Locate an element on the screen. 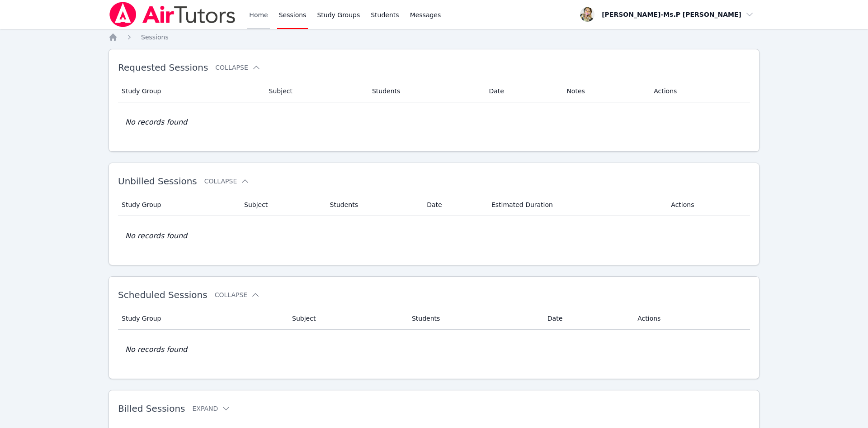  span: Messages is located at coordinates (425, 15).